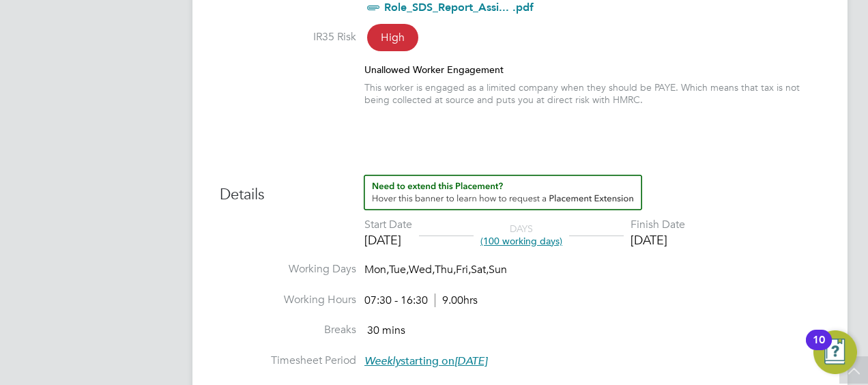  What do you see at coordinates (288, 329) in the screenshot?
I see `label: Breaks` at bounding box center [288, 329].